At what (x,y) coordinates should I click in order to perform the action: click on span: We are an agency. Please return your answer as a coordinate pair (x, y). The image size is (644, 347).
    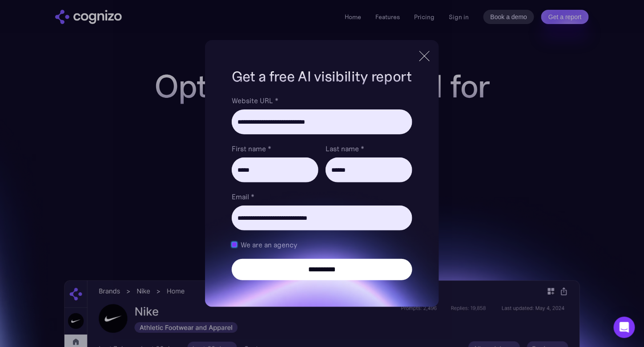
    Looking at the image, I should click on (269, 244).